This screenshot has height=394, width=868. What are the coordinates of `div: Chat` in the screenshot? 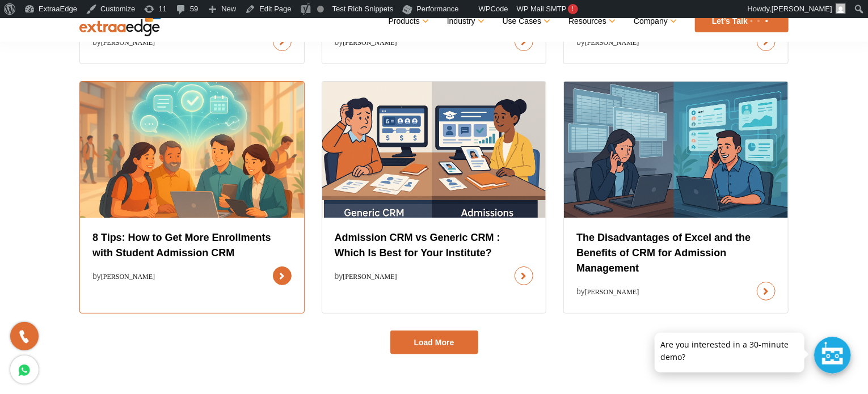 It's located at (832, 355).